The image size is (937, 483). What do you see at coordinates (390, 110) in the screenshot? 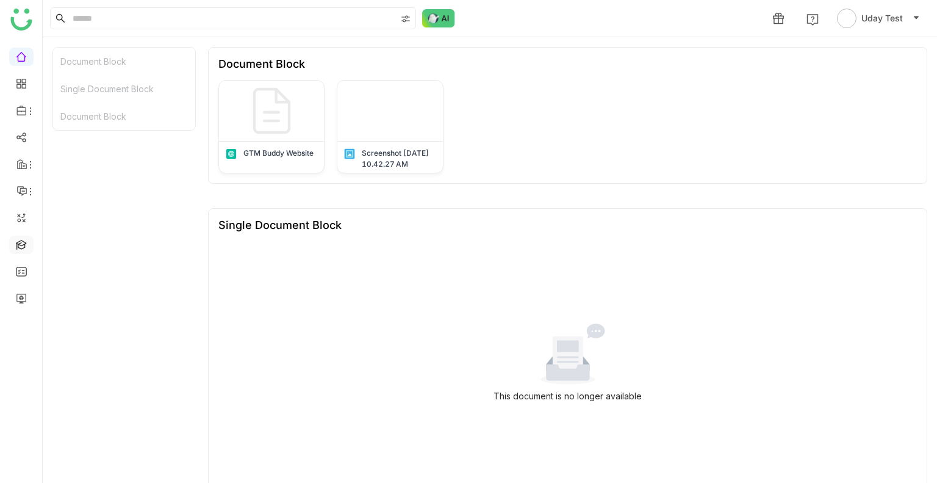
I see `img: 6858f8b3594932469e840d5a` at bounding box center [390, 110].